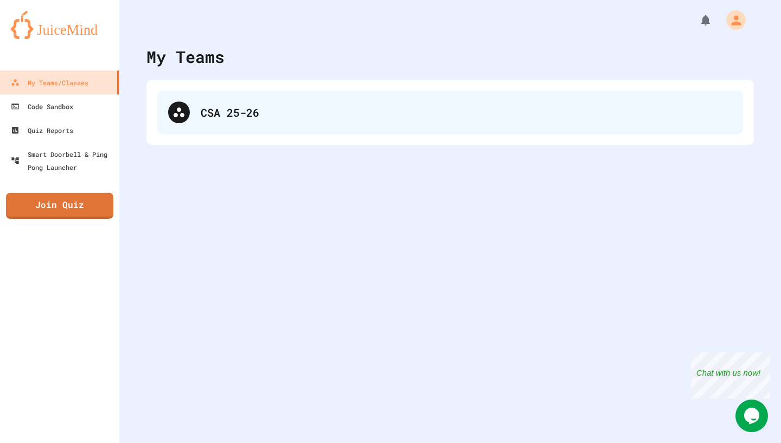 The width and height of the screenshot is (781, 443). What do you see at coordinates (42, 130) in the screenshot?
I see `div: Quiz Reports` at bounding box center [42, 130].